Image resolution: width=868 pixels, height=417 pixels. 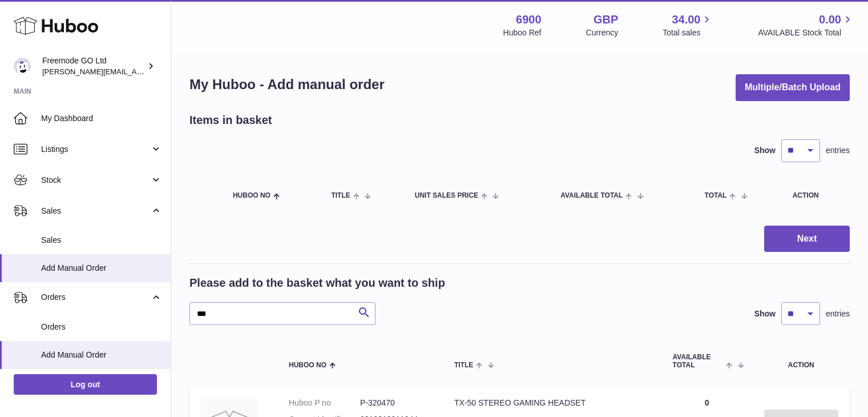 I want to click on span: Unit Sales Price, so click(x=446, y=195).